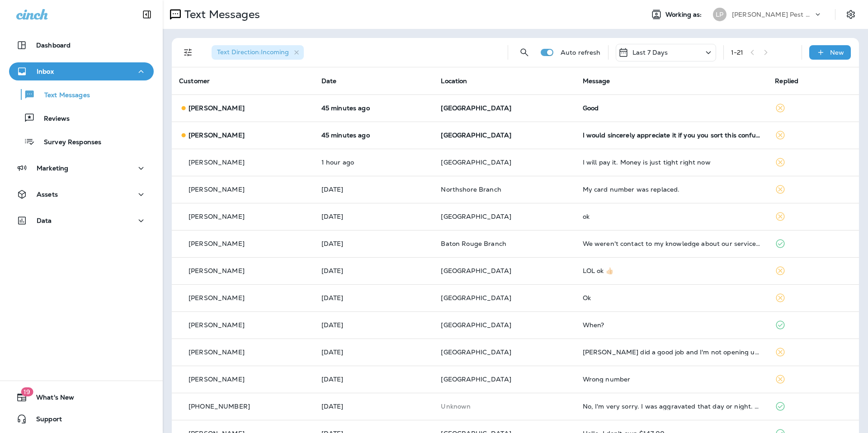 The height and width of the screenshot is (433, 868). What do you see at coordinates (45, 71) in the screenshot?
I see `p: Inbox` at bounding box center [45, 71].